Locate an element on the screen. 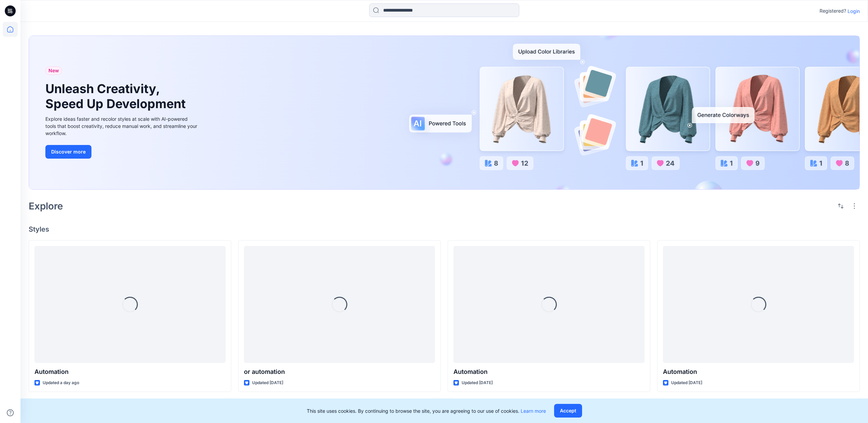 This screenshot has width=868, height=423. p: Registered? is located at coordinates (833, 11).